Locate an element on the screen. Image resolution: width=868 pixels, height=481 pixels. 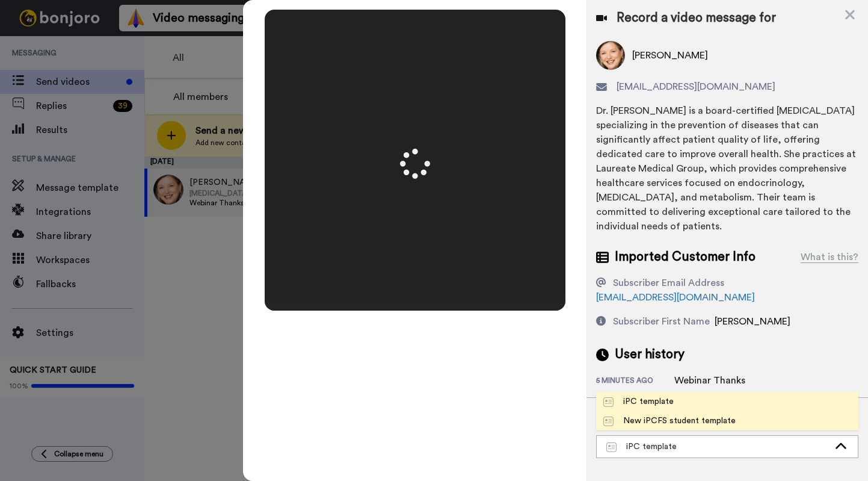
span: User history is located at coordinates (650, 355).